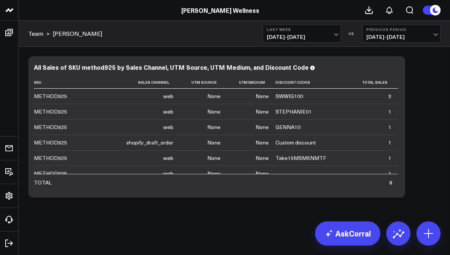 The height and width of the screenshot is (255, 450). Describe the element at coordinates (295, 142) in the screenshot. I see `div: Custom discount` at that location.